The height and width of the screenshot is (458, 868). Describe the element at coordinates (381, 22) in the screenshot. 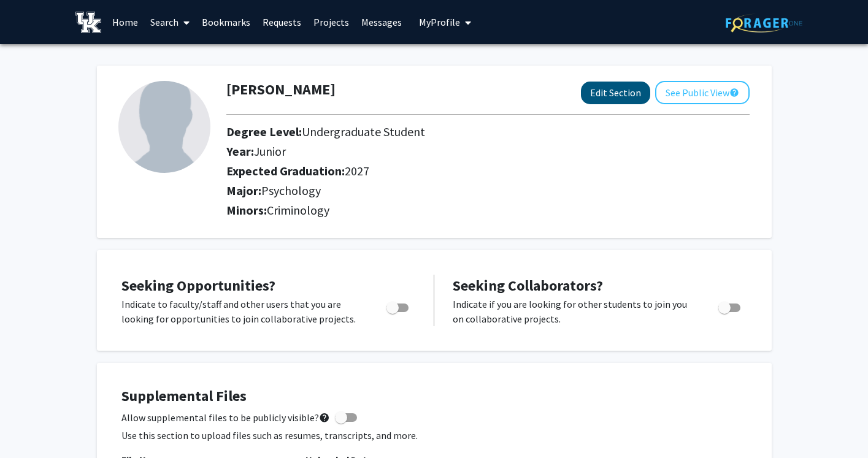

I see `a: Messages` at that location.